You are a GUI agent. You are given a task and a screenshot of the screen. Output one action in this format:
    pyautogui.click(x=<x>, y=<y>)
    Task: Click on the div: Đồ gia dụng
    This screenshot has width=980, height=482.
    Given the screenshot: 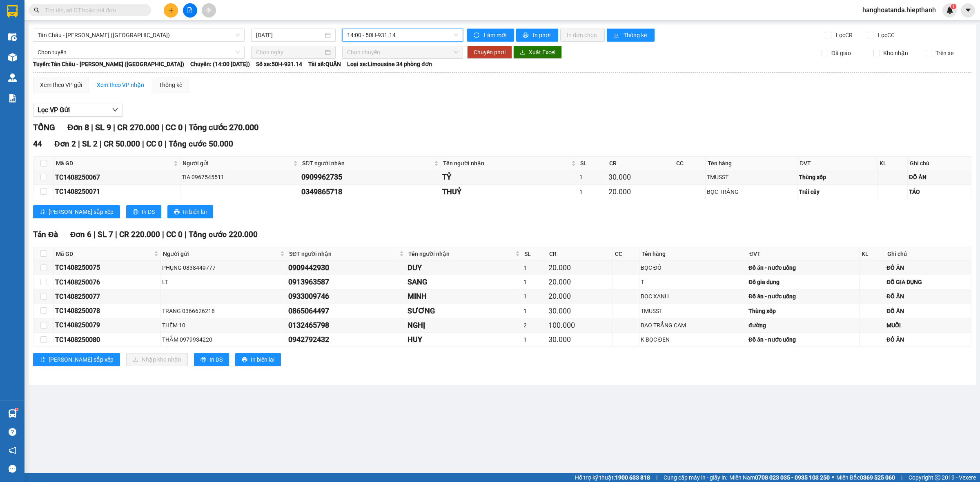 What is the action you would take?
    pyautogui.click(x=803, y=282)
    